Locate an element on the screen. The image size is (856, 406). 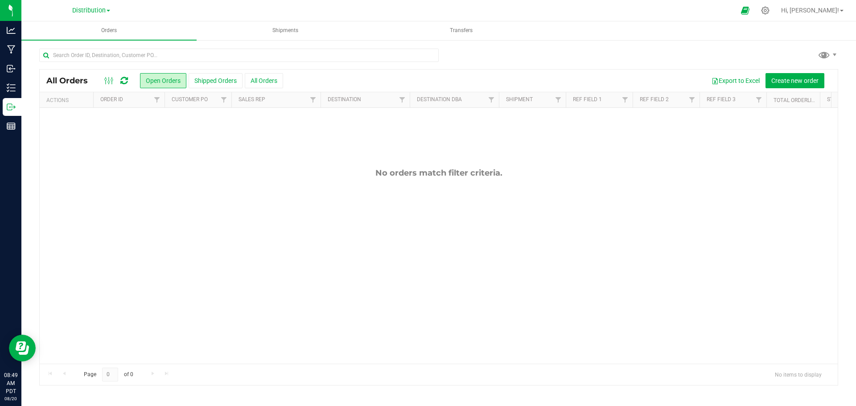
p: 08:49 AM PDT is located at coordinates (11, 384).